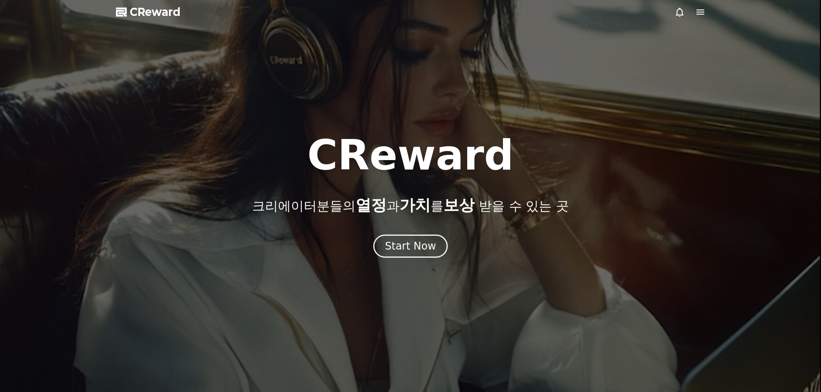 Image resolution: width=821 pixels, height=392 pixels. Describe the element at coordinates (410, 247) in the screenshot. I see `a: Start Now` at that location.